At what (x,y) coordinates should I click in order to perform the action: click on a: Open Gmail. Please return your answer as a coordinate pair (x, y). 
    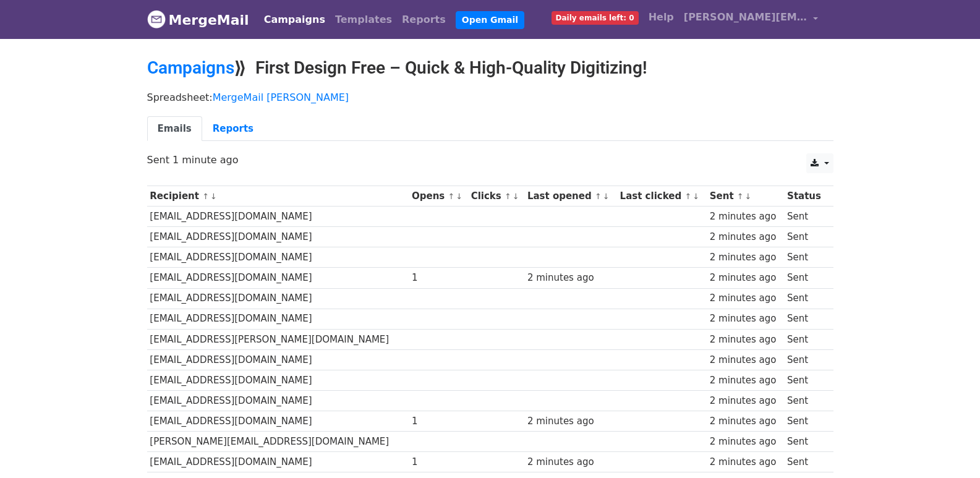
    Looking at the image, I should click on (489, 20).